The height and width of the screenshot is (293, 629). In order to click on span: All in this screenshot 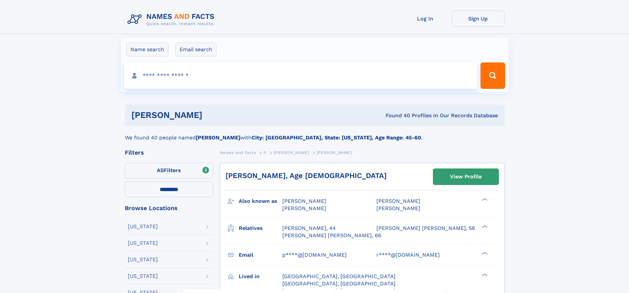, I will do `click(160, 170)`.